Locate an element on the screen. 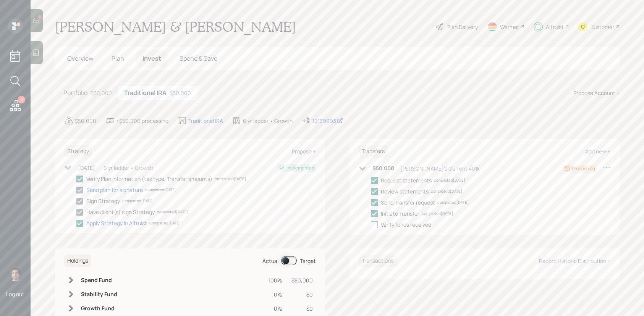 This screenshot has width=644, height=316. div: Have client(s) sign Strategy is located at coordinates (120, 212).